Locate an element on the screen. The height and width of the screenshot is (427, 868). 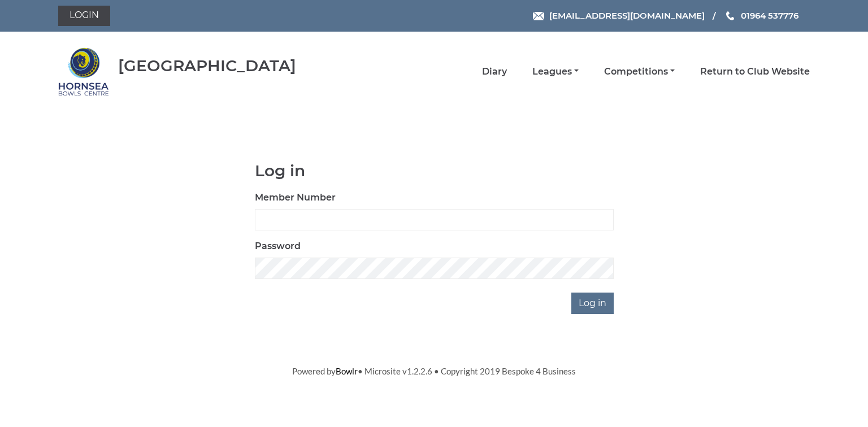
h1: Log in is located at coordinates (434, 171).